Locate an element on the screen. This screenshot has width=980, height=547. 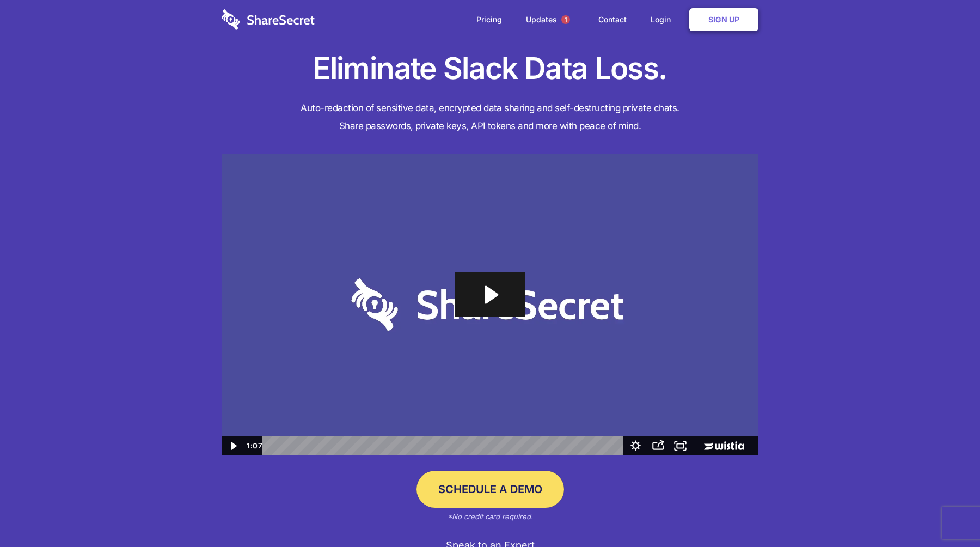
a: Wistia Logo -- Learn More is located at coordinates (724, 445).